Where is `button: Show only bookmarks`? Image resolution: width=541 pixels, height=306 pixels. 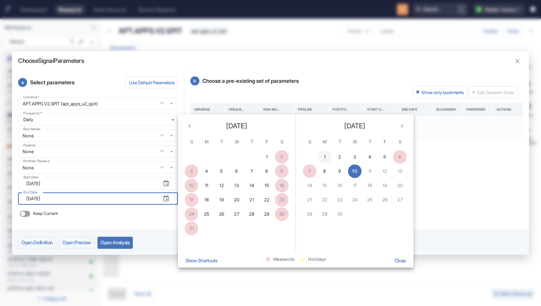 button: Show only bookmarks is located at coordinates (440, 92).